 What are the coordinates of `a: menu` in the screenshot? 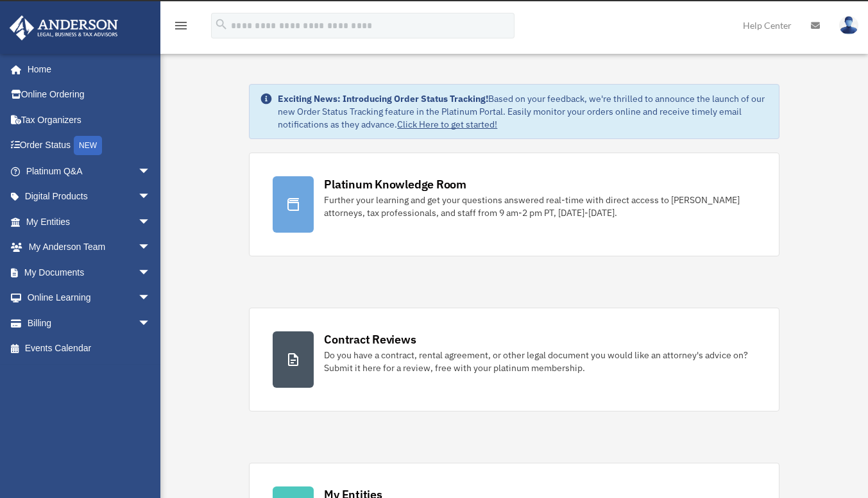 It's located at (181, 28).